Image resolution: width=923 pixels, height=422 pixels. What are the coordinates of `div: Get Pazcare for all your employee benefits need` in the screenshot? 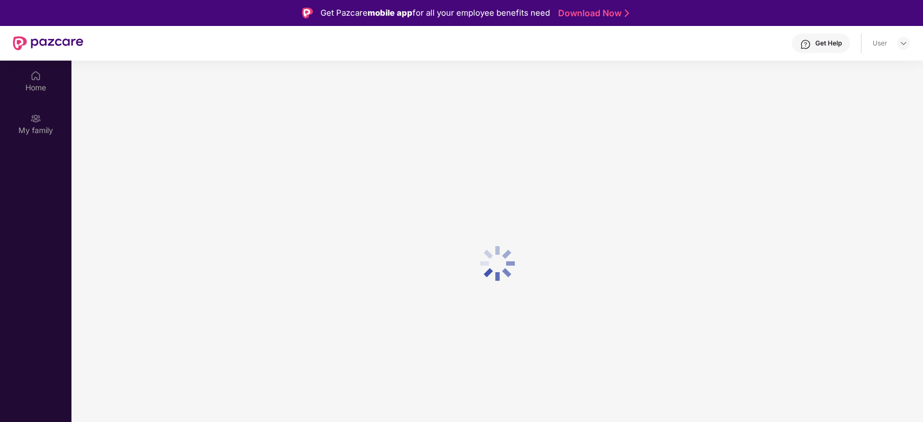 It's located at (435, 13).